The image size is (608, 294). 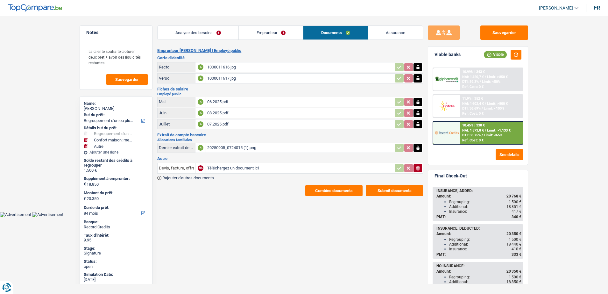 I want to click on div: PMT:, so click(x=479, y=217).